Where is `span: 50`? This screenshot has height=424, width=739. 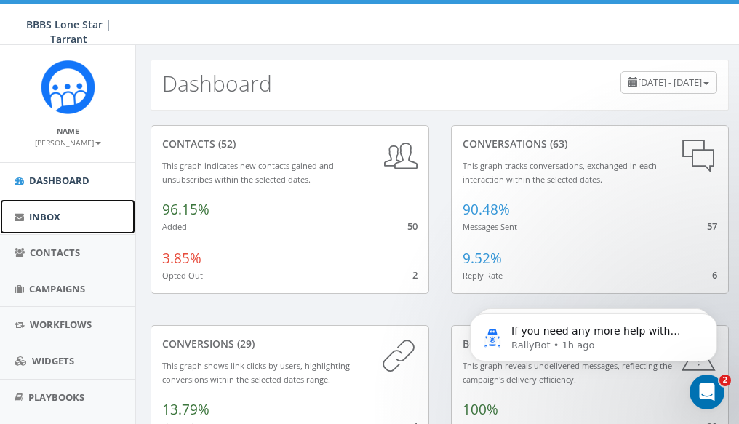 span: 50 is located at coordinates (413, 226).